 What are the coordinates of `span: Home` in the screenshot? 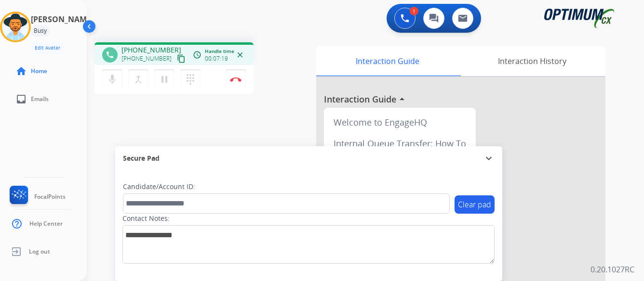 It's located at (39, 71).